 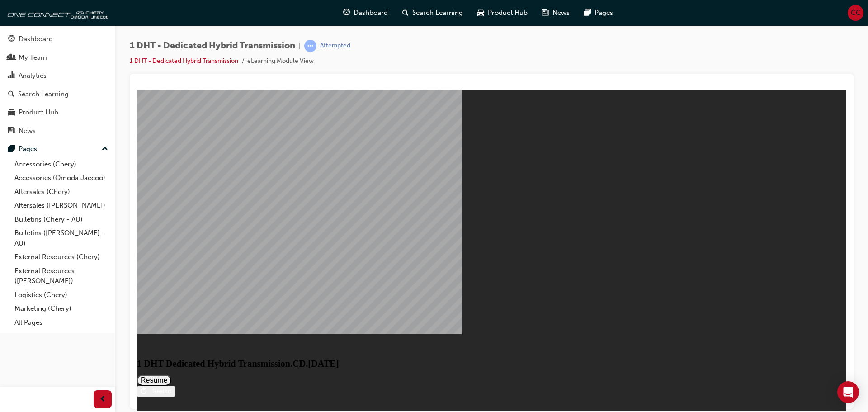 I want to click on a: guage-iconDashboard, so click(x=365, y=13).